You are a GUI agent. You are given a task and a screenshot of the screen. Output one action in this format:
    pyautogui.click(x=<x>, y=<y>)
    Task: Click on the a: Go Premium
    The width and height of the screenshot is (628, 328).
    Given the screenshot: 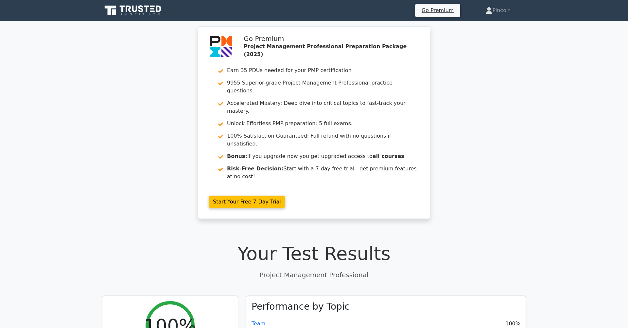 What is the action you would take?
    pyautogui.click(x=438, y=10)
    